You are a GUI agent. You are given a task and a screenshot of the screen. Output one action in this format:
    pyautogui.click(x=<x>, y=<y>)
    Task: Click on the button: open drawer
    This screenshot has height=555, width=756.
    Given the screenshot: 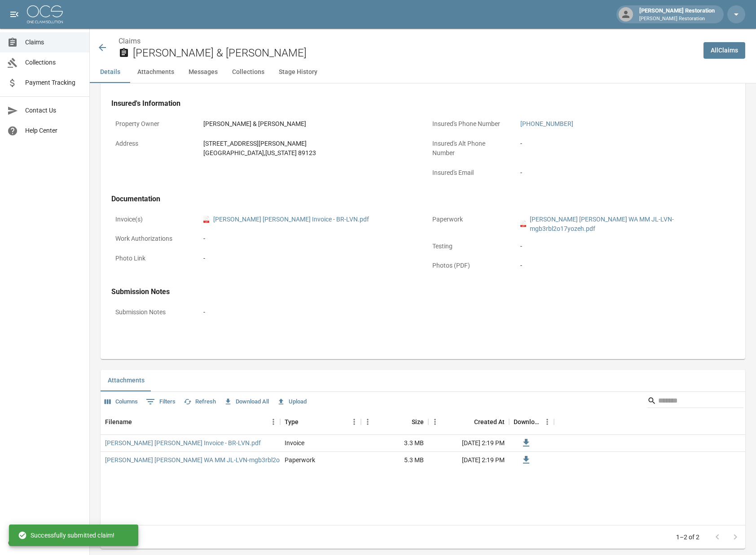 What is the action you would take?
    pyautogui.click(x=14, y=14)
    